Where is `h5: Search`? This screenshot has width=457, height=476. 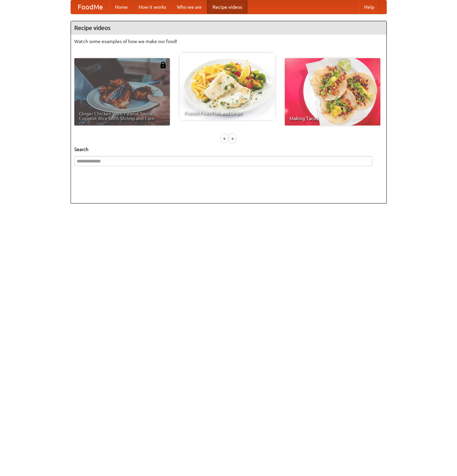 h5: Search is located at coordinates (228, 149).